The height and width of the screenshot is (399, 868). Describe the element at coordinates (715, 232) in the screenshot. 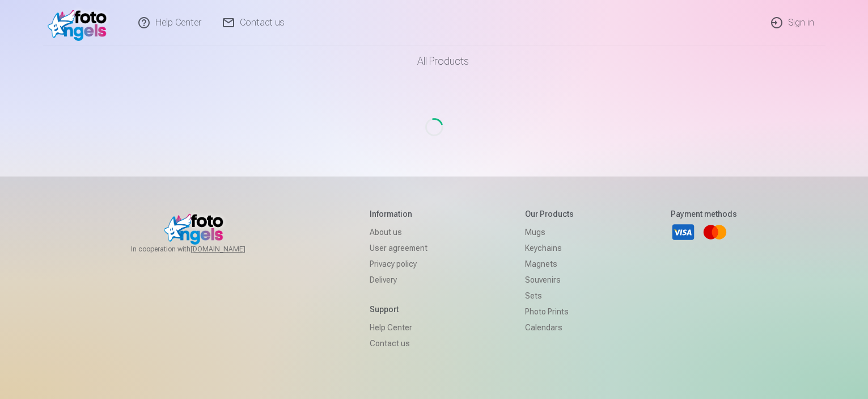

I see `a: Mastercard` at that location.